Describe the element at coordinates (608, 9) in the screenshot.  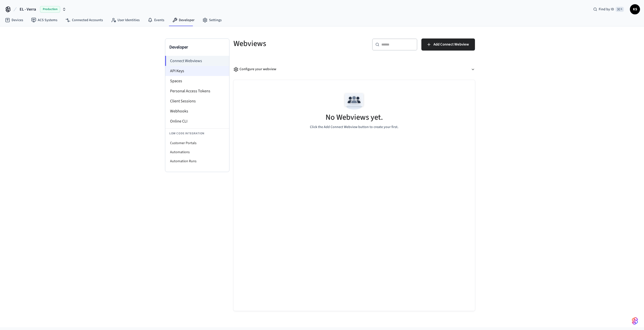
I see `div: Find by ID⌘ K` at that location.